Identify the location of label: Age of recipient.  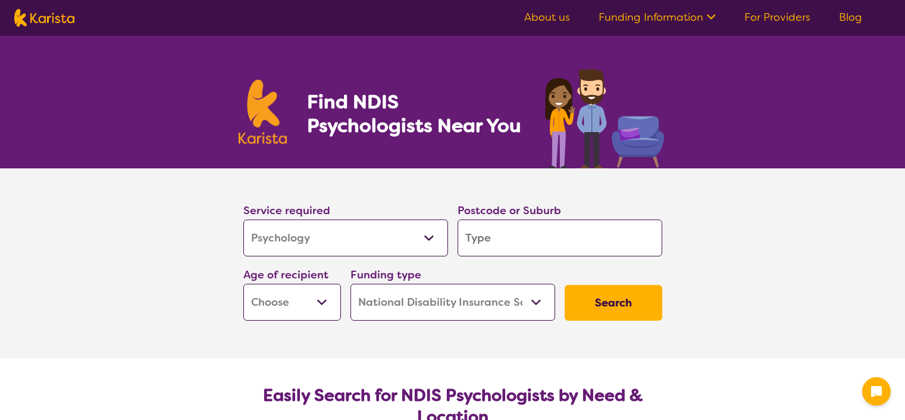
(286, 275).